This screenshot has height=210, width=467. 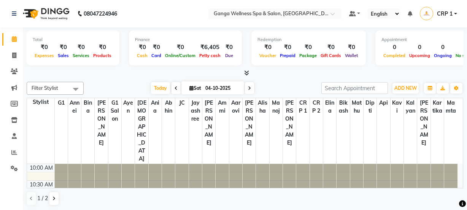 I want to click on span: 1 / 2, so click(x=43, y=198).